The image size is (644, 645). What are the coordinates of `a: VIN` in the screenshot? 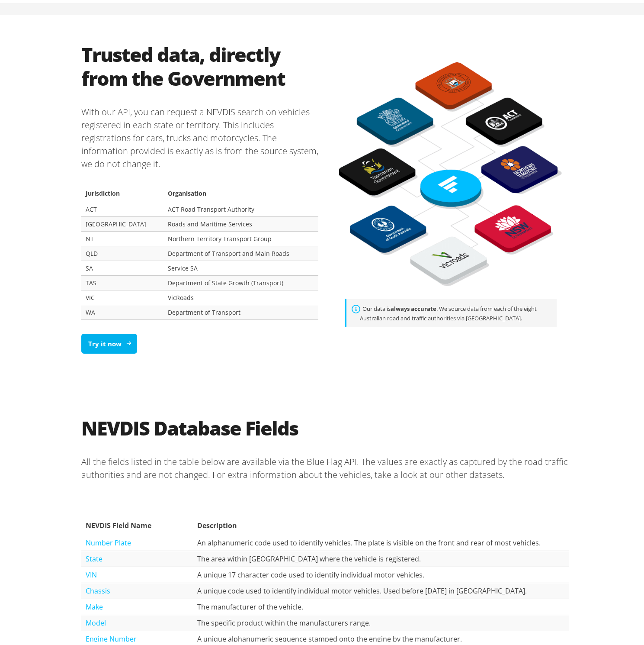 It's located at (91, 572).